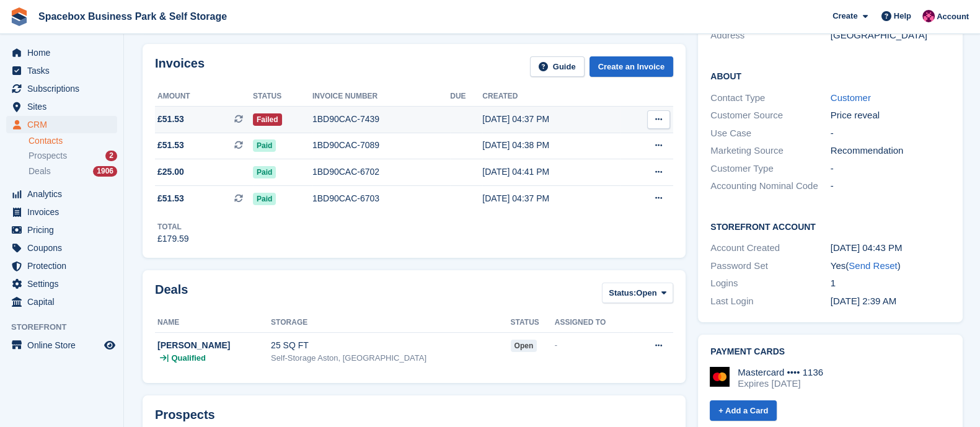 This screenshot has height=427, width=980. Describe the element at coordinates (770, 98) in the screenshot. I see `div: Contact Type` at that location.